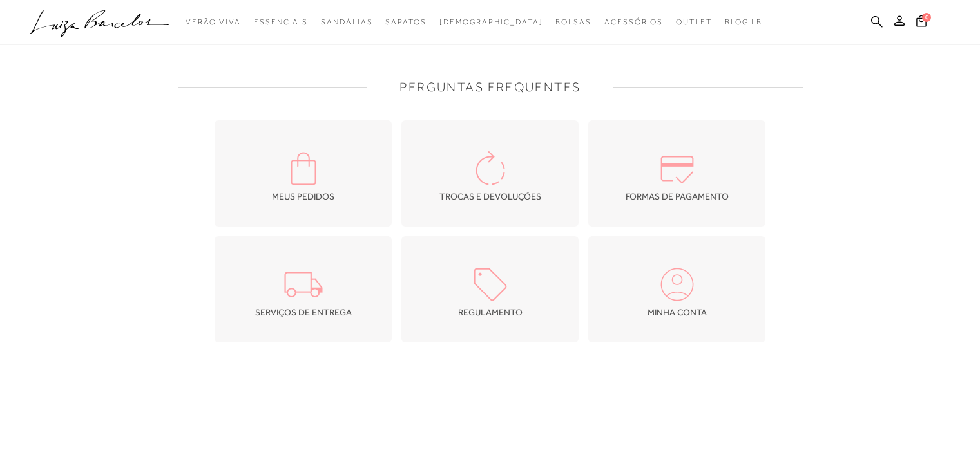 The height and width of the screenshot is (475, 980). Describe the element at coordinates (304, 169) in the screenshot. I see `img: my-orders-colorful-icon.png` at that location.